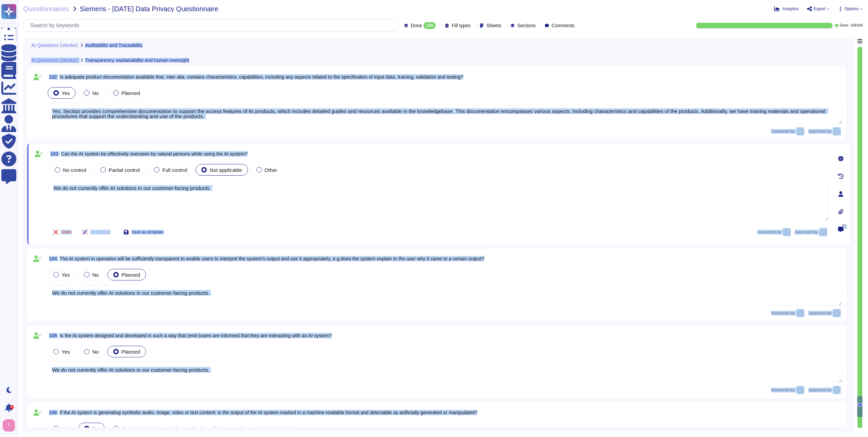 The height and width of the screenshot is (437, 868). What do you see at coordinates (791, 9) in the screenshot?
I see `span: Analytics` at bounding box center [791, 9].